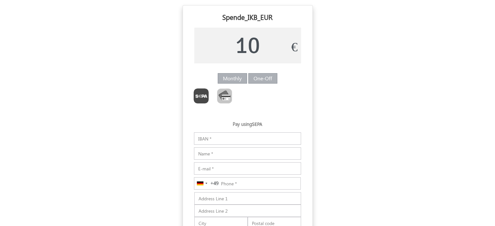  What do you see at coordinates (247, 17) in the screenshot?
I see `label: Spende_IKB_EUR` at bounding box center [247, 17].